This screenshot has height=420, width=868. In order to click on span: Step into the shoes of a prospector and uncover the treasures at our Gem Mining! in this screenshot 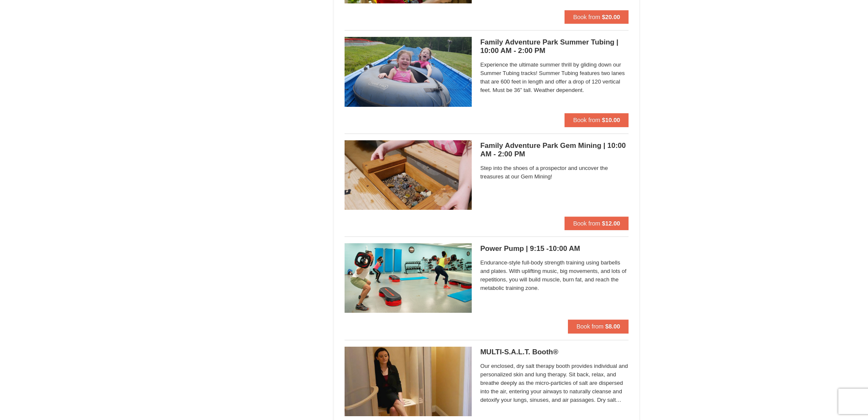, I will do `click(555, 173)`.